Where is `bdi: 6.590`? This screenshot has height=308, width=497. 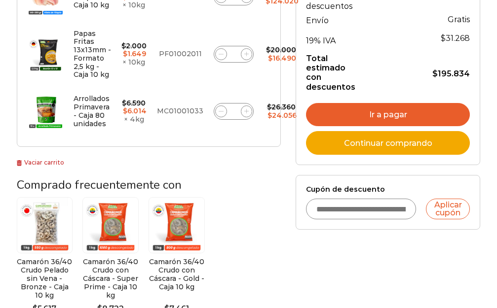
bdi: 6.590 is located at coordinates (134, 103).